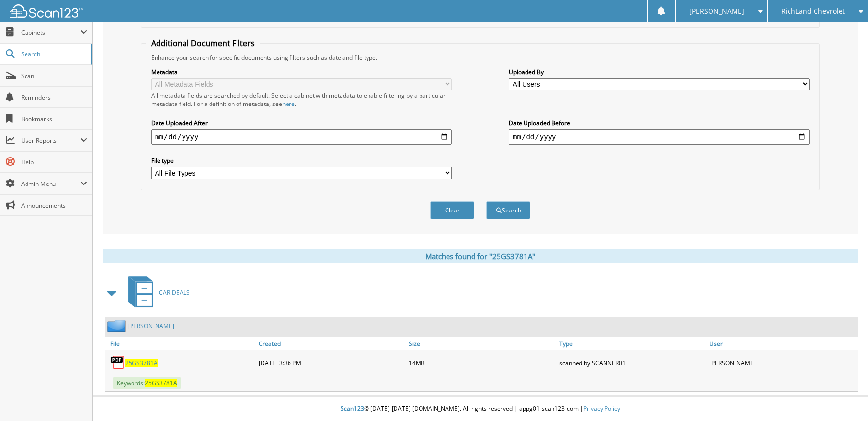 Image resolution: width=868 pixels, height=421 pixels. What do you see at coordinates (301, 100) in the screenshot?
I see `div: All metadata fields are searched by default. Select a cabinet with metadata to enable filtering b...` at bounding box center [301, 100].